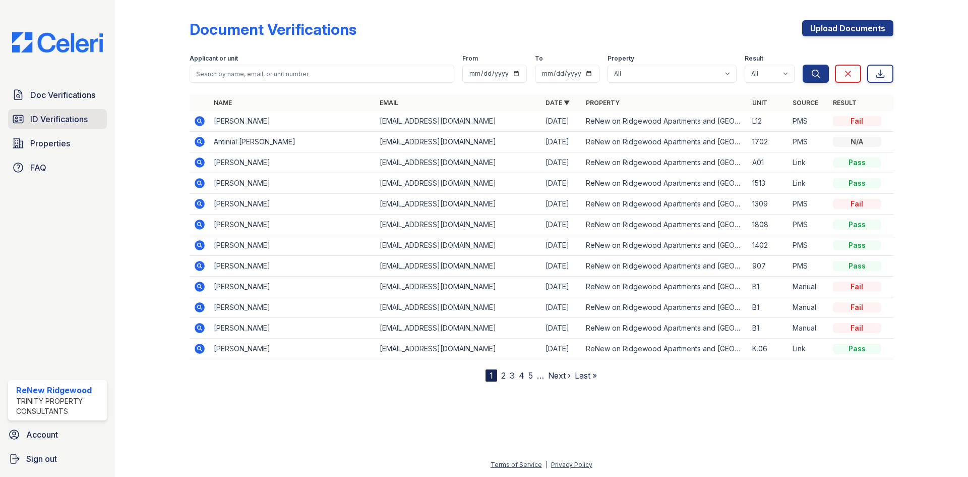  Describe the element at coordinates (273, 29) in the screenshot. I see `div: Document Verifications` at that location.